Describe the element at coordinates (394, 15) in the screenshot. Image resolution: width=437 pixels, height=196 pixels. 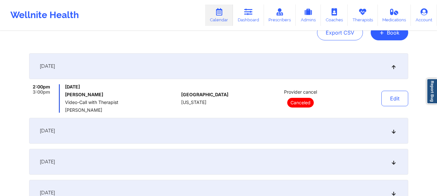
I see `a: Medications` at that location.